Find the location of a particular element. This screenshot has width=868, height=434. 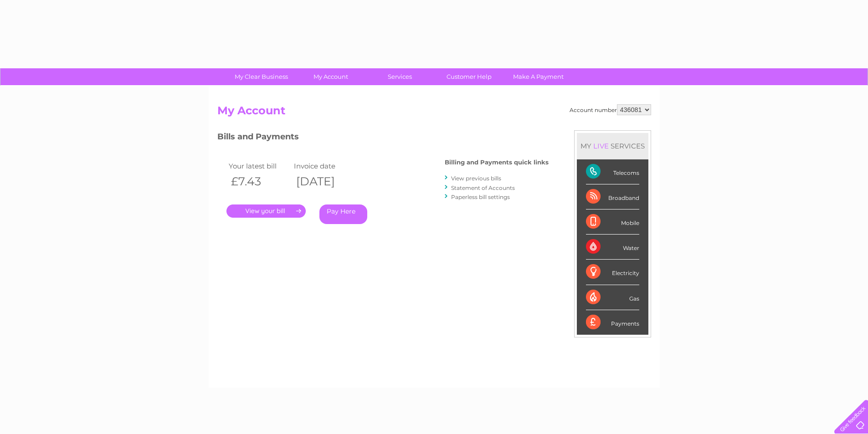

a: Paperless bill settings is located at coordinates (480, 197).